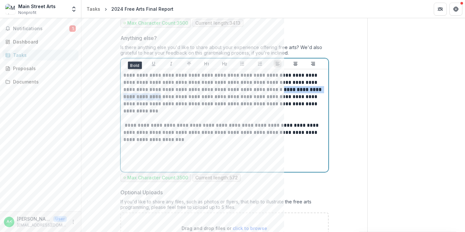 Image resolution: width=465 pixels, height=232 pixels. Describe the element at coordinates (207, 64) in the screenshot. I see `button: Heading 1` at that location.